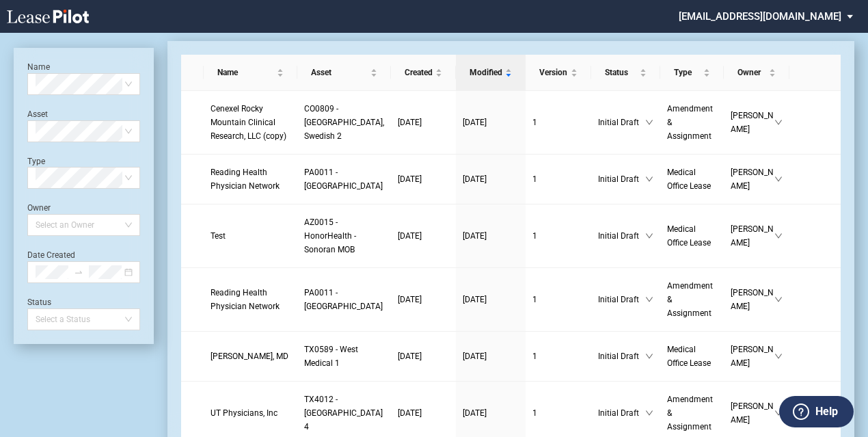  What do you see at coordinates (344, 236) in the screenshot?
I see `a: AZ0015 - HonorHealth - Sonoran MOB` at bounding box center [344, 236].